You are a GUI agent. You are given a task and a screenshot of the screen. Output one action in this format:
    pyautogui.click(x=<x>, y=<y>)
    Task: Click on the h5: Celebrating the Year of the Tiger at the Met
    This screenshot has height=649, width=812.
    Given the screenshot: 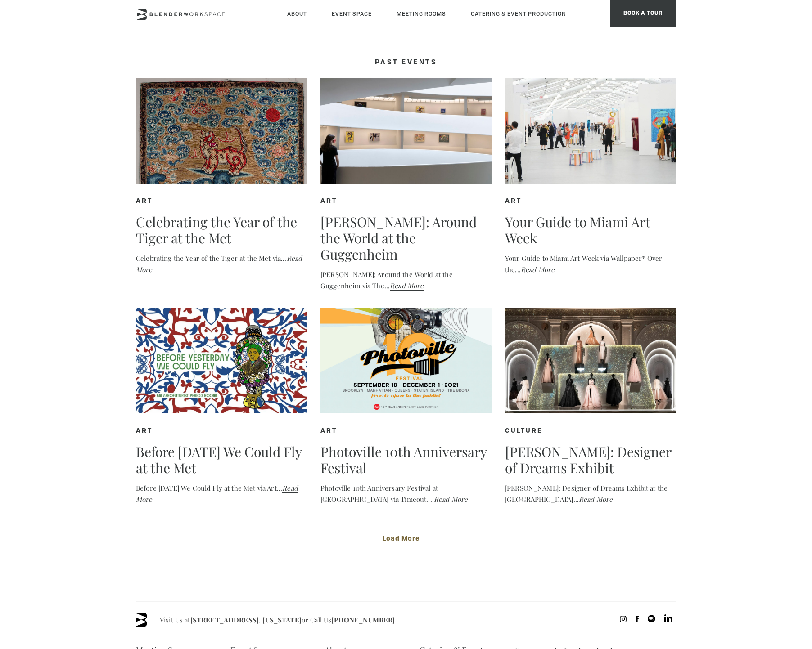 What is the action you would take?
    pyautogui.click(x=221, y=230)
    